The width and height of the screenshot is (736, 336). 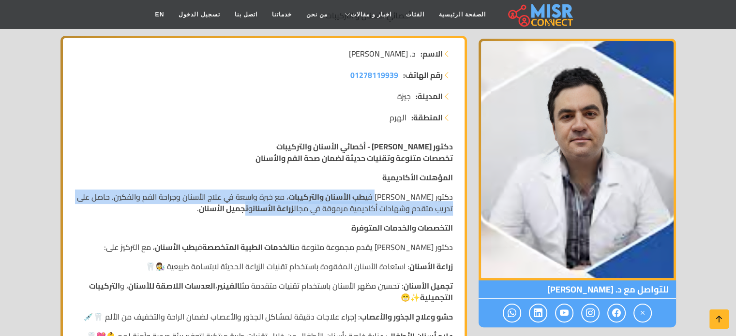 What do you see at coordinates (327, 197) in the screenshot?
I see `strong: طب الأسنان والتركيبات` at bounding box center [327, 197].